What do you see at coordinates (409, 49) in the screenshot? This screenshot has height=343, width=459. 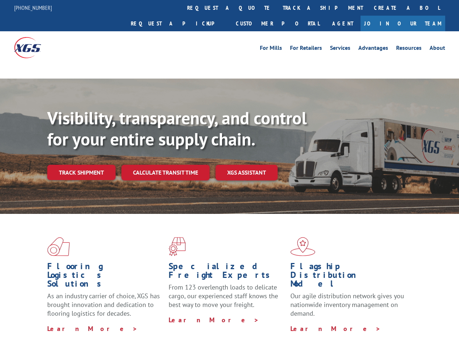 I see `a: Resources` at bounding box center [409, 49].